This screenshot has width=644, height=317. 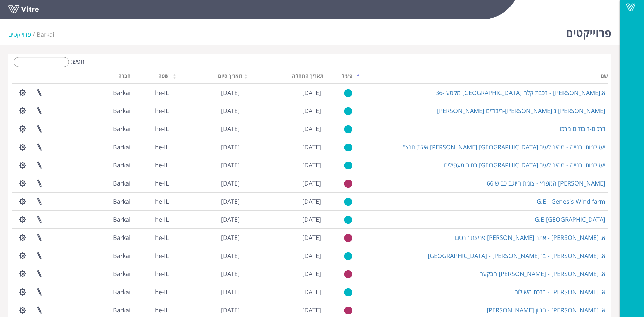 I want to click on li: פרוייקטים, so click(x=22, y=35).